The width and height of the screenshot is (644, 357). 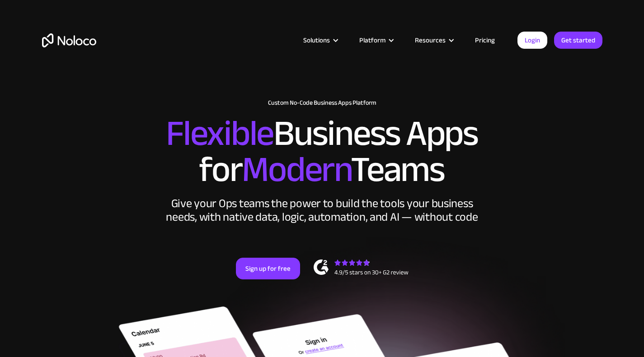 What do you see at coordinates (485, 40) in the screenshot?
I see `a: Pricing` at bounding box center [485, 40].